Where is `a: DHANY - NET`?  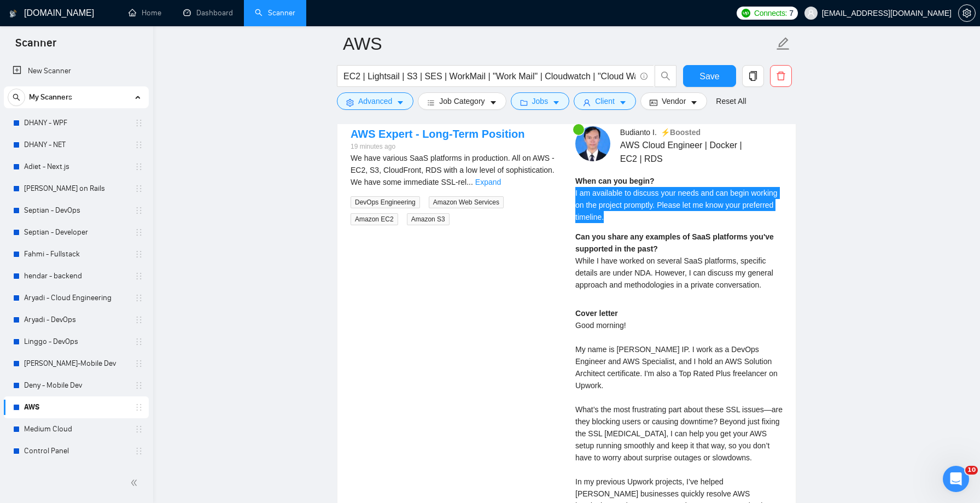 a: DHANY - NET is located at coordinates (76, 145).